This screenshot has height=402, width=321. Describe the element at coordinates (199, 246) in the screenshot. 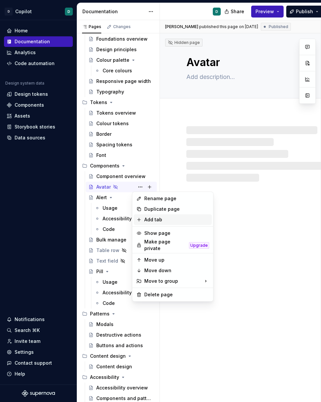

I see `div: Upgrade` at that location.